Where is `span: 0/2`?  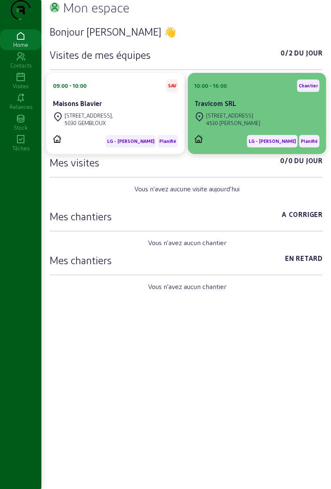 span: 0/2 is located at coordinates (287, 55).